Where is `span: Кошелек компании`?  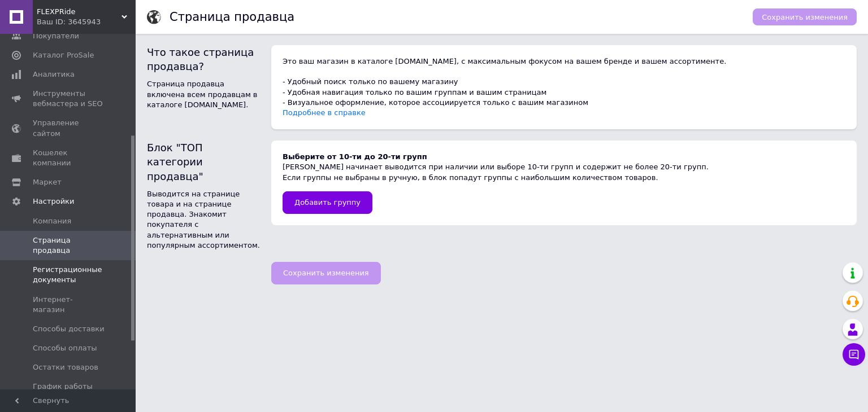 span: Кошелек компании is located at coordinates (68, 158).